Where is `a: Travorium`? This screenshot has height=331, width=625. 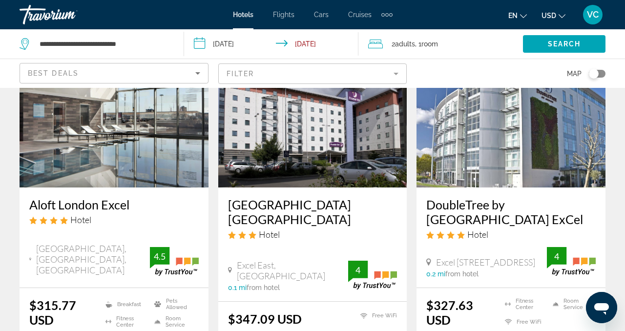
a: Travorium is located at coordinates (68, 15).